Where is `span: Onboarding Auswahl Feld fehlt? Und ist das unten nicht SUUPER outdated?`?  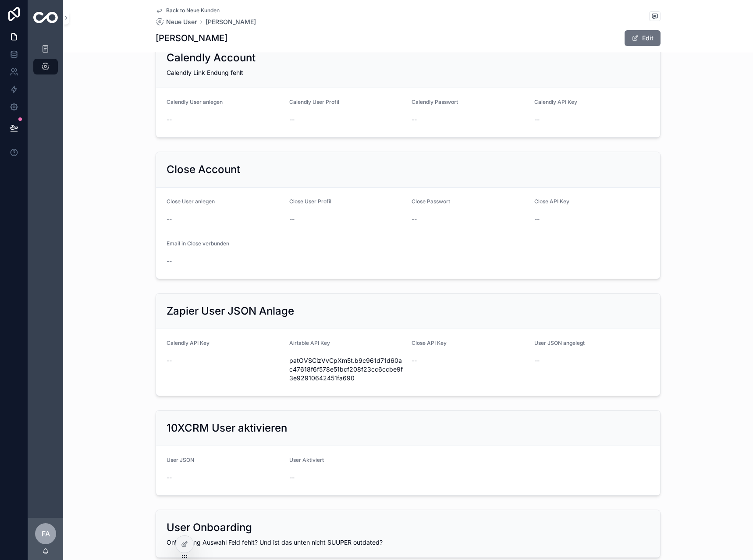 span: Onboarding Auswahl Feld fehlt? Und ist das unten nicht SUUPER outdated? is located at coordinates (274, 542).